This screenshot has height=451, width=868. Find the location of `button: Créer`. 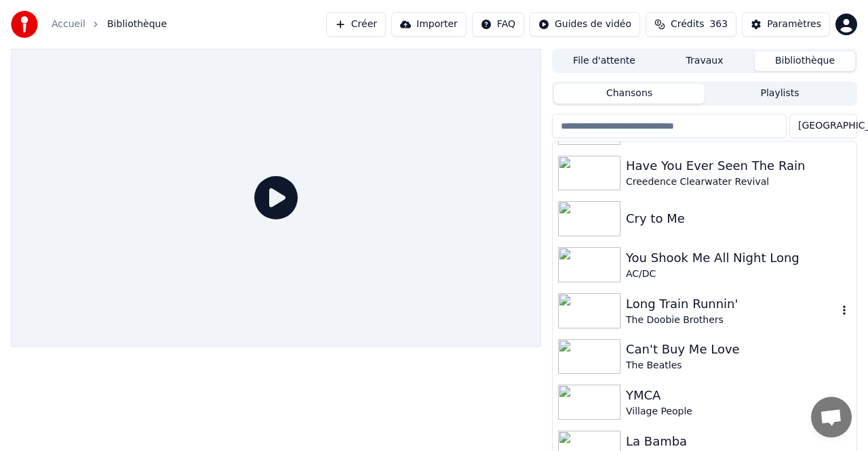

button: Créer is located at coordinates (356, 25).